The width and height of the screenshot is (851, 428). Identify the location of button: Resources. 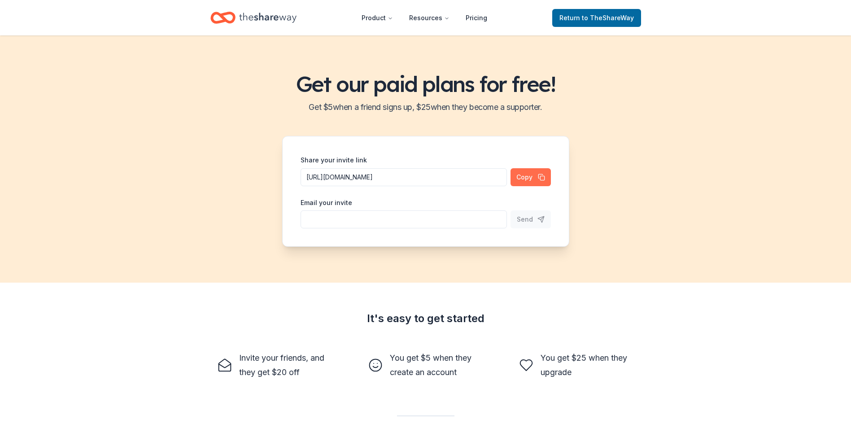
(429, 18).